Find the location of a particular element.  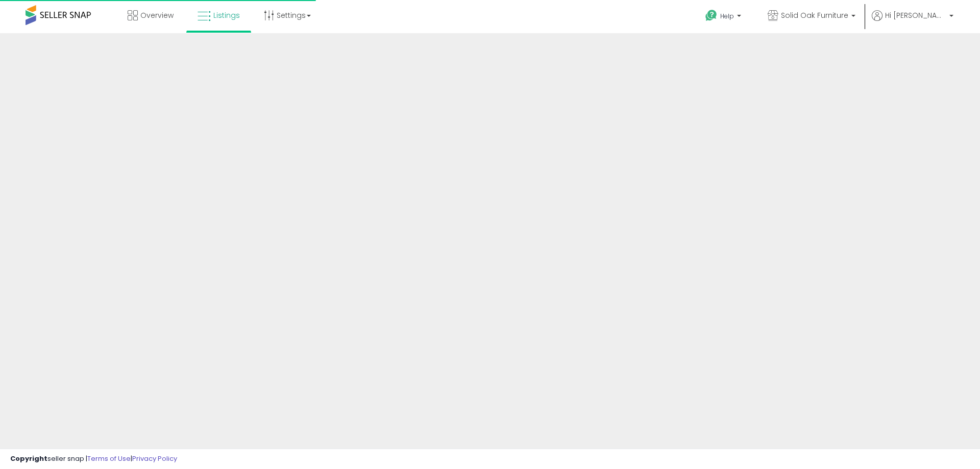

span: Listings is located at coordinates (226, 15).